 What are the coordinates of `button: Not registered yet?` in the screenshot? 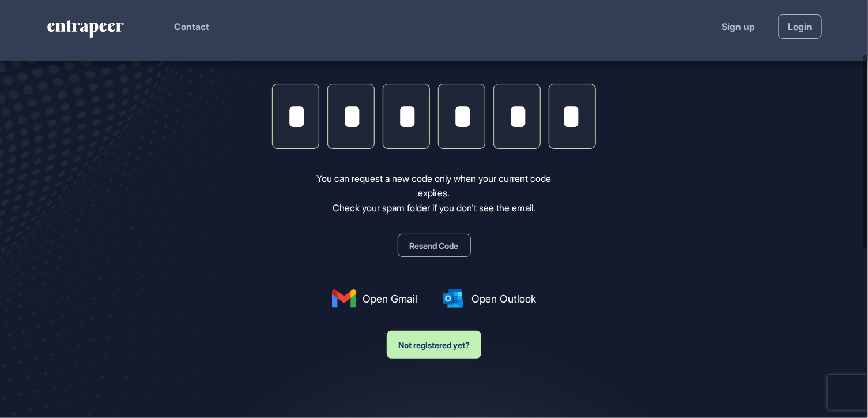 It's located at (434, 344).